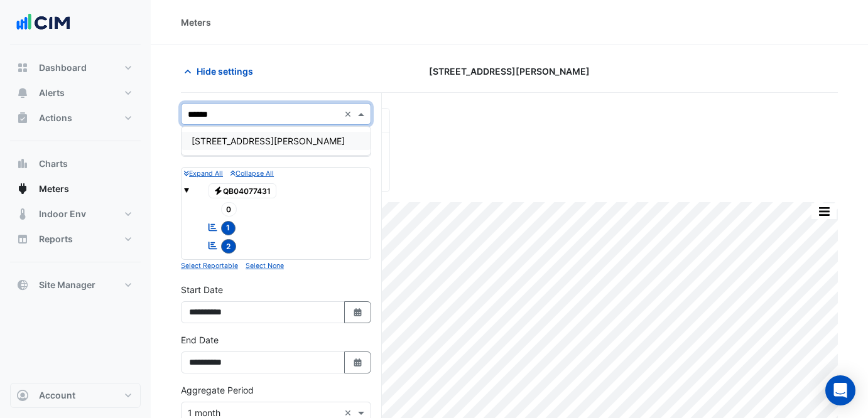 This screenshot has width=868, height=418. Describe the element at coordinates (75, 68) in the screenshot. I see `button: Dashboard` at that location.